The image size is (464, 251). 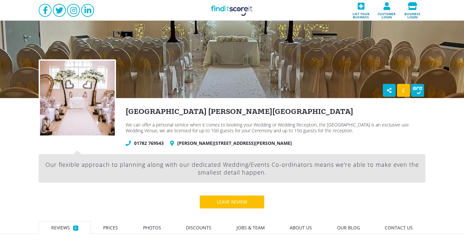 What do you see at coordinates (251, 227) in the screenshot?
I see `a: Jobs & Team` at bounding box center [251, 227].